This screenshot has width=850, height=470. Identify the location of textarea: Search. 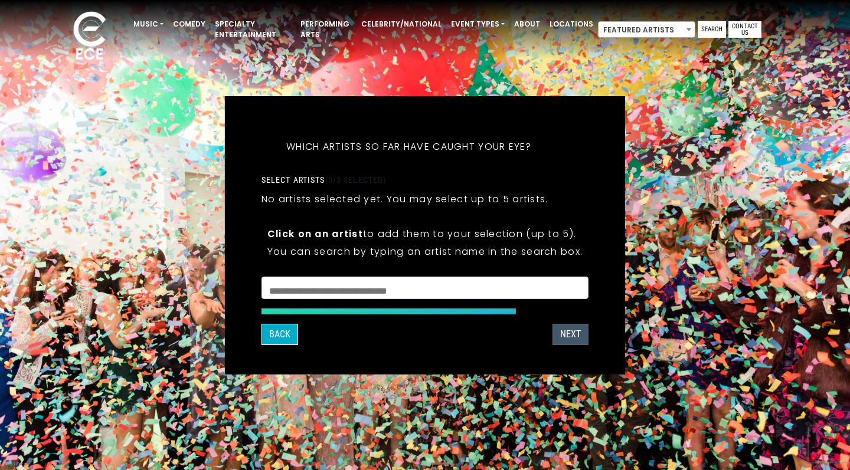
(425, 290).